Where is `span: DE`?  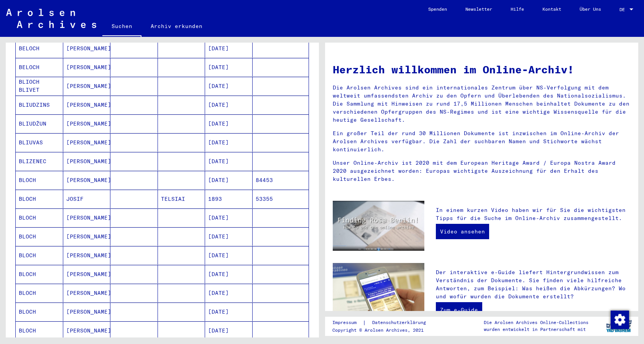 span: DE is located at coordinates (624, 10).